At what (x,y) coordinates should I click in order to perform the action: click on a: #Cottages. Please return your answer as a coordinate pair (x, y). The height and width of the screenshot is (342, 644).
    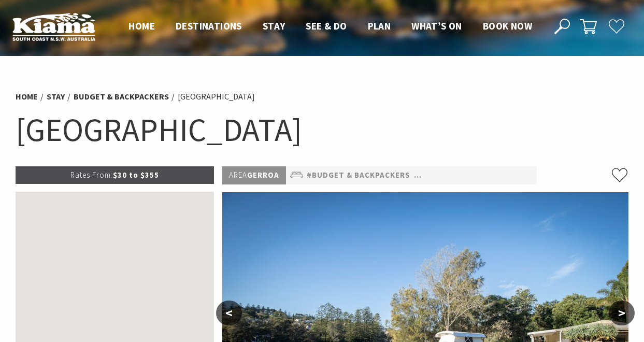
    Looking at the image, I should click on (554, 175).